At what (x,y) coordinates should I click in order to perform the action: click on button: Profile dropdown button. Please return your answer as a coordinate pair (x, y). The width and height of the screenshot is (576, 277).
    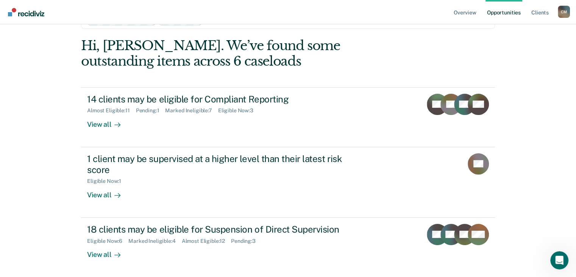
    Looking at the image, I should click on (564, 12).